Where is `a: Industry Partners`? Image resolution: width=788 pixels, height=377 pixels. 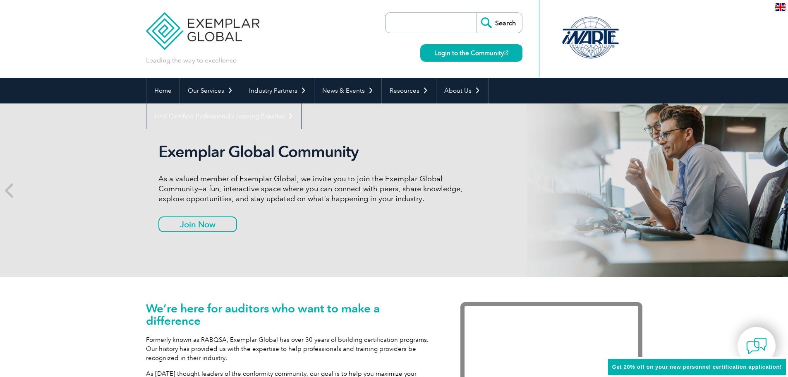
a: Industry Partners is located at coordinates (278, 91).